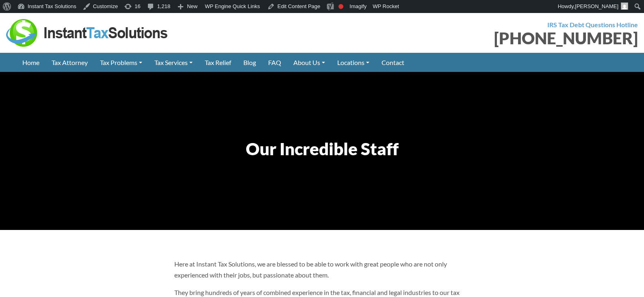  I want to click on a: Tax Relief, so click(218, 62).